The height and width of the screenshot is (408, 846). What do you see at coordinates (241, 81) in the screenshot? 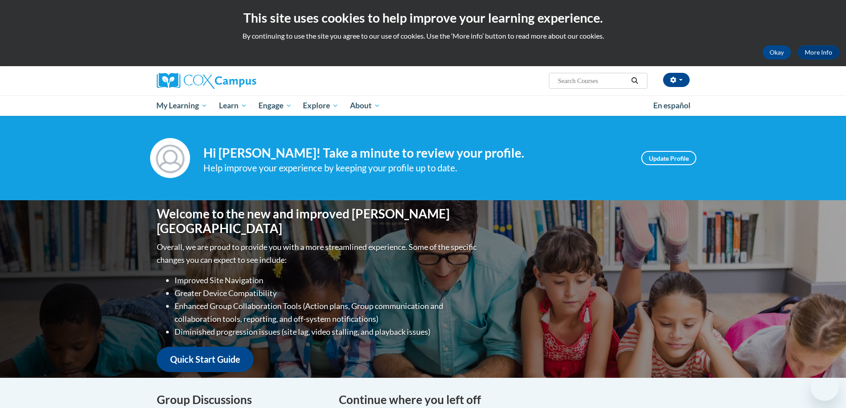
I see `a: Cox Campus` at bounding box center [241, 81].